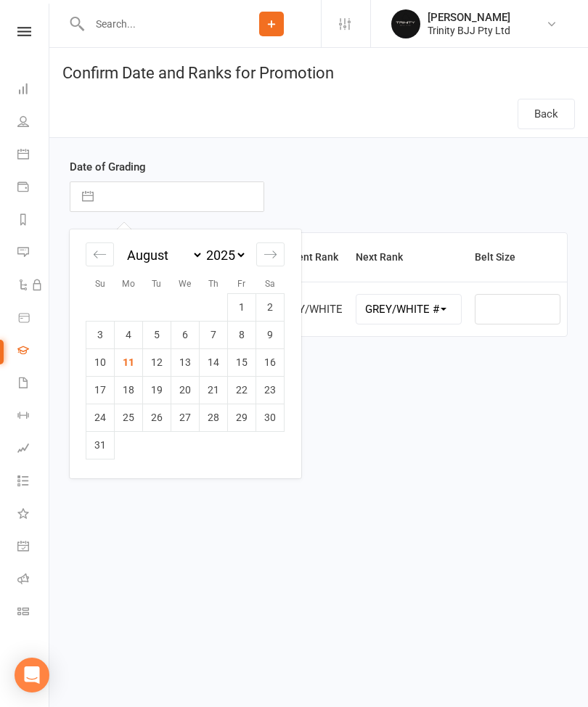  I want to click on td: Thursday, August 14, 2025, so click(213, 362).